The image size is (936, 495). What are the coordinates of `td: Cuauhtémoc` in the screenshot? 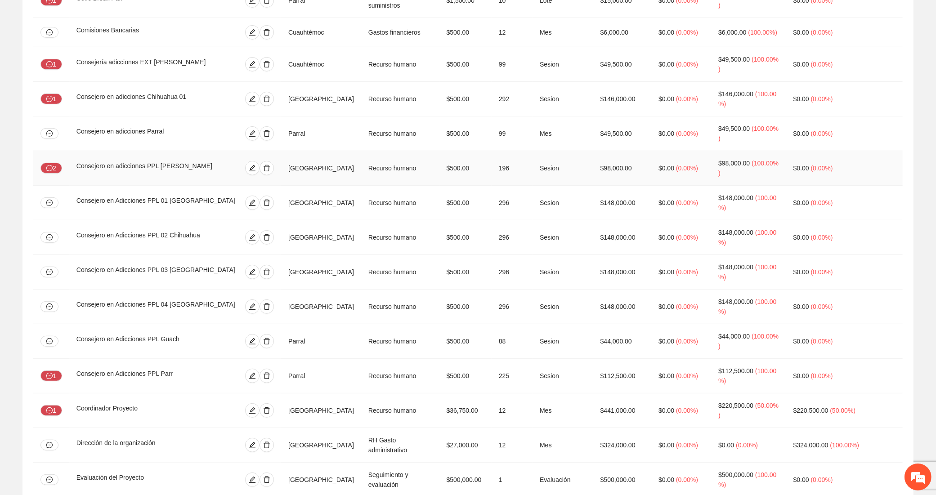 It's located at (321, 32).